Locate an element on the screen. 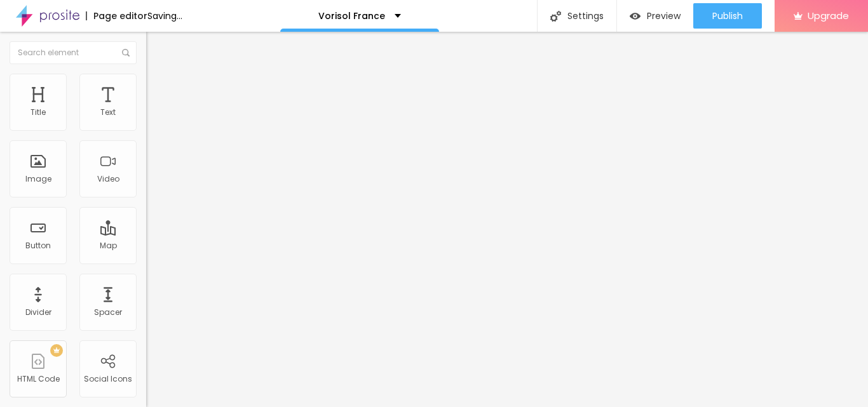  div: Divider is located at coordinates (38, 312).